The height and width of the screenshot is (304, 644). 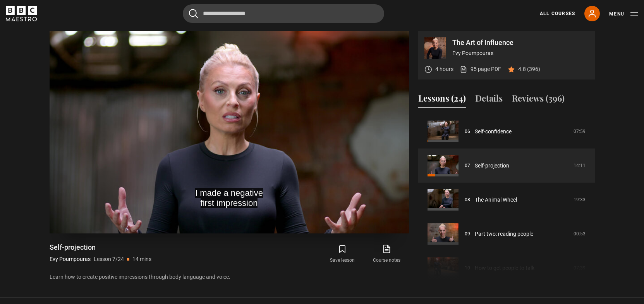 I want to click on button: Reviews (396), so click(x=538, y=100).